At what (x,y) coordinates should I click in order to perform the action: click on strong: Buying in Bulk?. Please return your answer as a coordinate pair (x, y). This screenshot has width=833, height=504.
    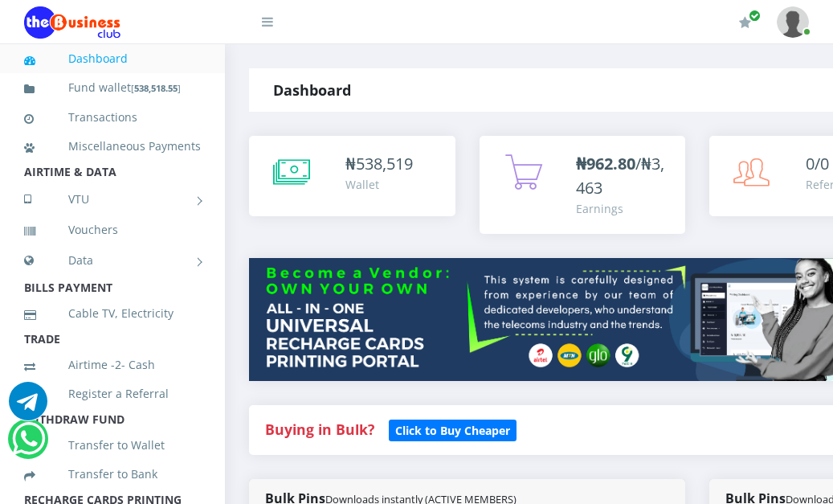
    Looking at the image, I should click on (320, 429).